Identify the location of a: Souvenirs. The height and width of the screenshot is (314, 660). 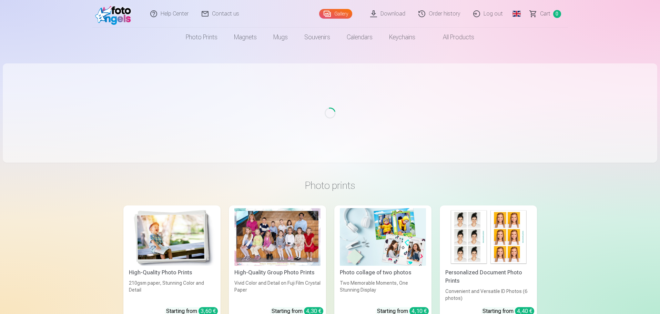
(317, 37).